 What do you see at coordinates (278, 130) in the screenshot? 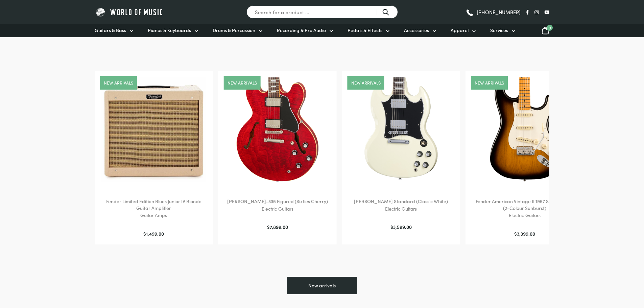
I see `img: Gibson ES335 Figured Sixties Cherry close view` at bounding box center [278, 130].